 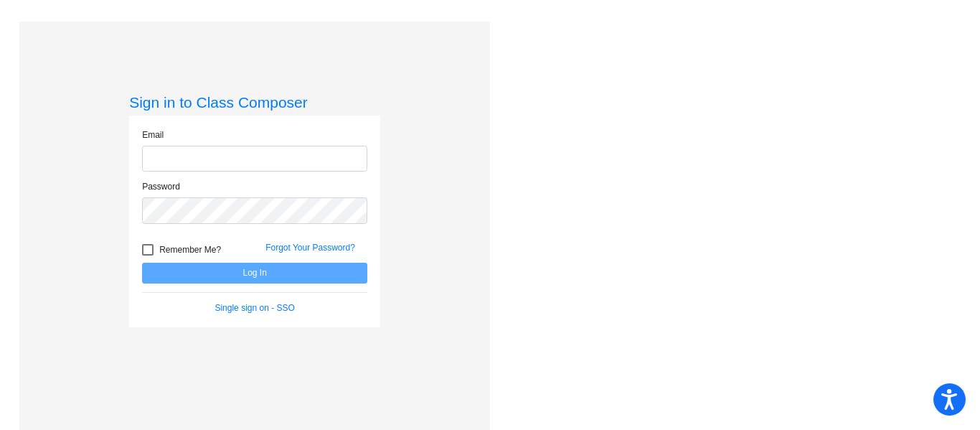 What do you see at coordinates (255, 102) in the screenshot?
I see `h3: Sign in to Class Composer` at bounding box center [255, 102].